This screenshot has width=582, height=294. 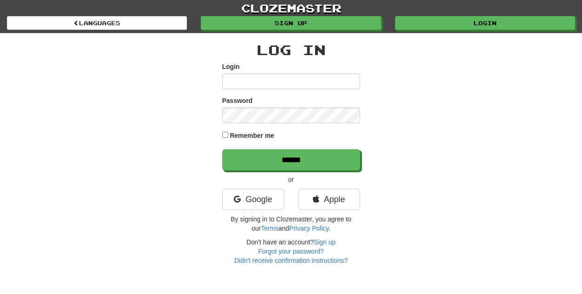 I want to click on label: Login, so click(x=231, y=67).